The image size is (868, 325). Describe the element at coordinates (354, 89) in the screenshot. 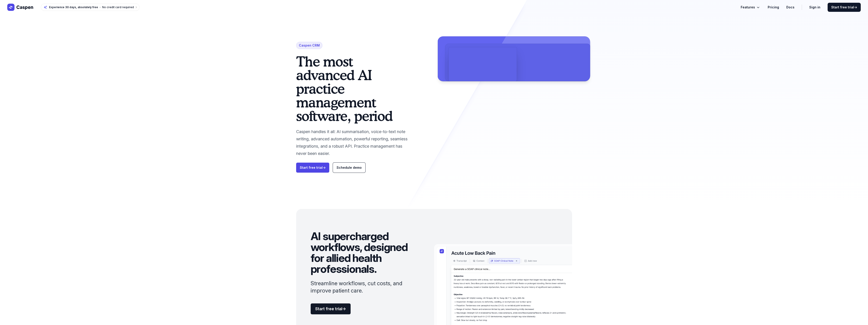

I see `h1: The most advanced AI practice management software, period` at that location.